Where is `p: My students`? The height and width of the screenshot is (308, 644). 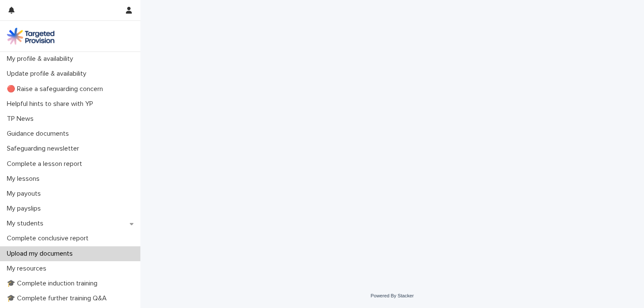
p: My students is located at coordinates (27, 224).